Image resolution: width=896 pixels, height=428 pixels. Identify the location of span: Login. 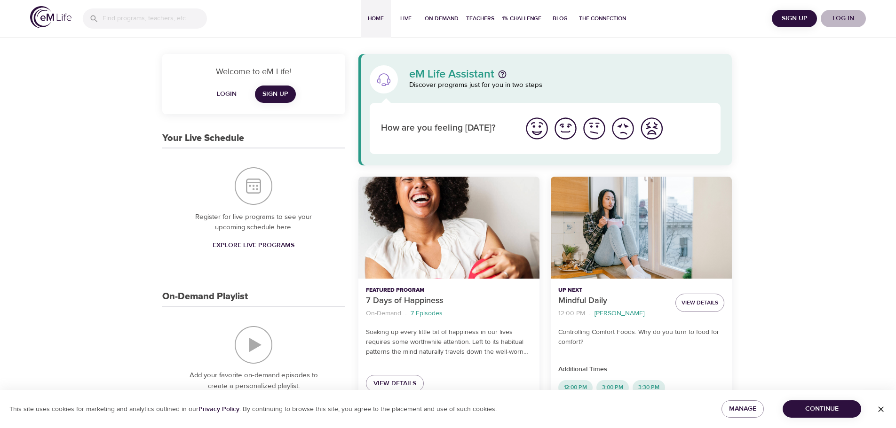
(227, 94).